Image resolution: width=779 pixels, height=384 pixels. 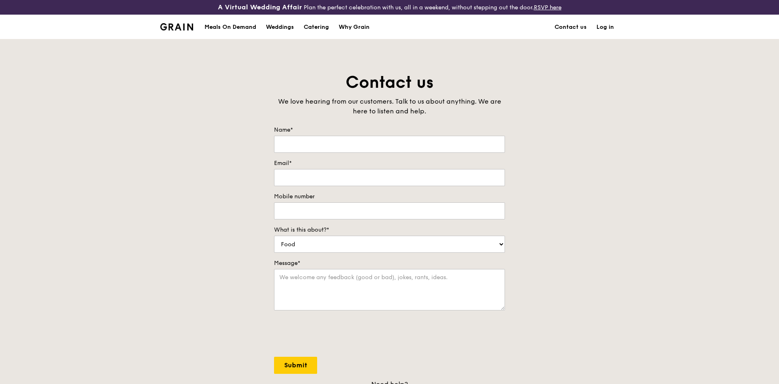 I want to click on label: Mobile number, so click(x=390, y=197).